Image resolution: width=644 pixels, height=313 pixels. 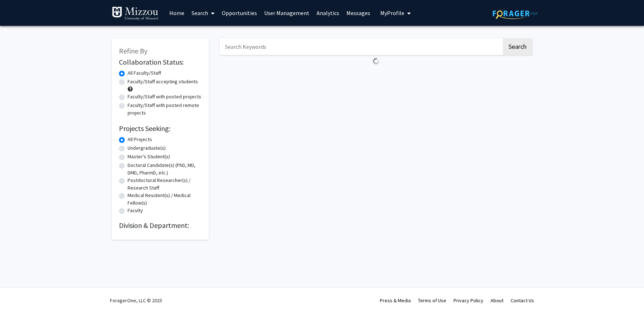 What do you see at coordinates (376, 76) in the screenshot?
I see `nav: Page navigation` at bounding box center [376, 76].